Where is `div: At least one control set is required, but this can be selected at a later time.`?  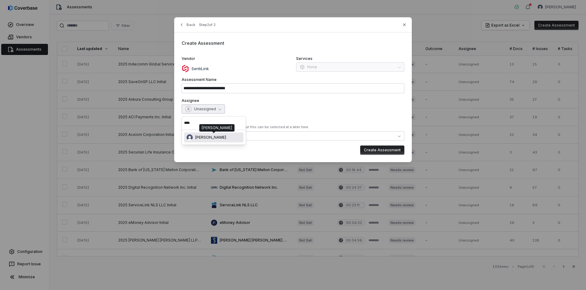 div: At least one control set is required, but this can be selected at a later time. is located at coordinates (293, 127).